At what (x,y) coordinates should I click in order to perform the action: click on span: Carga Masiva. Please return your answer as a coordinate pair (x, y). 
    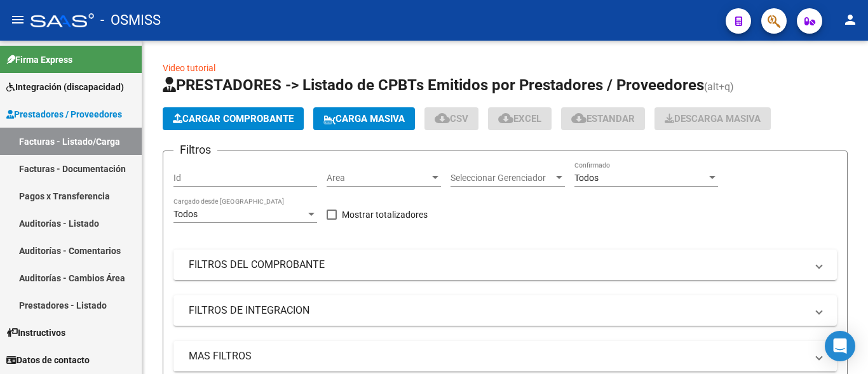
    Looking at the image, I should click on (364, 119).